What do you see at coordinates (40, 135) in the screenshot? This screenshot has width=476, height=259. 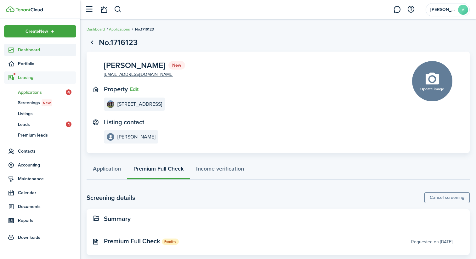 I see `a: Premium leads` at bounding box center [40, 135].